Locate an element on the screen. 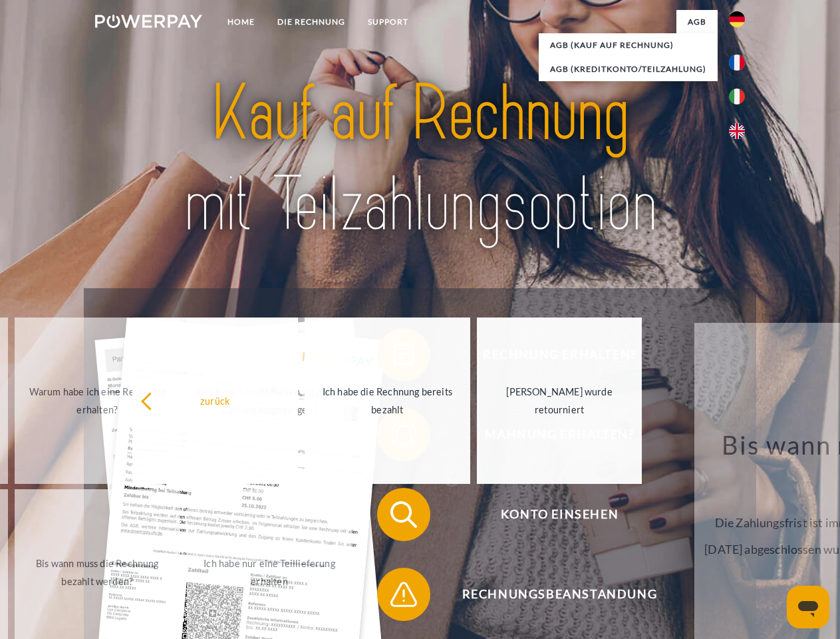  div: zurück is located at coordinates (215, 400).